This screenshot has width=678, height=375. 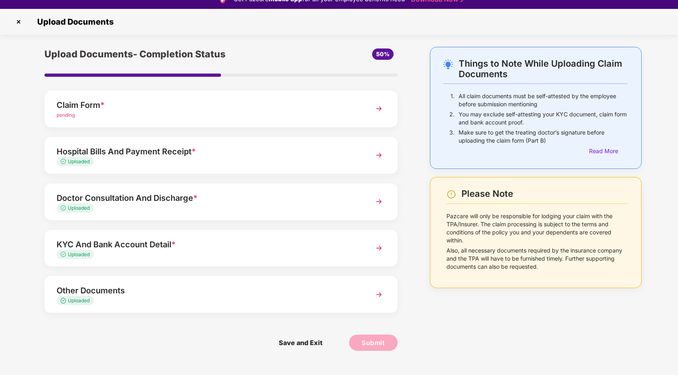 I want to click on div: Please Note, so click(x=545, y=194).